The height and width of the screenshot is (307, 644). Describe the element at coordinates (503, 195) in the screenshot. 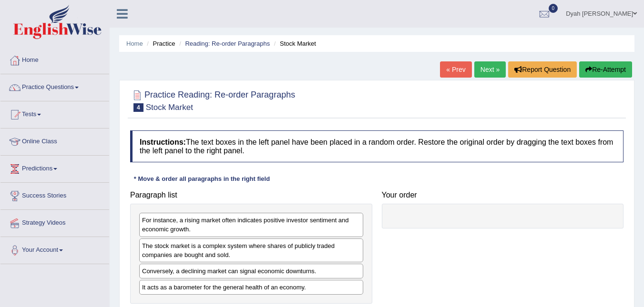

I see `h4: Your order` at that location.